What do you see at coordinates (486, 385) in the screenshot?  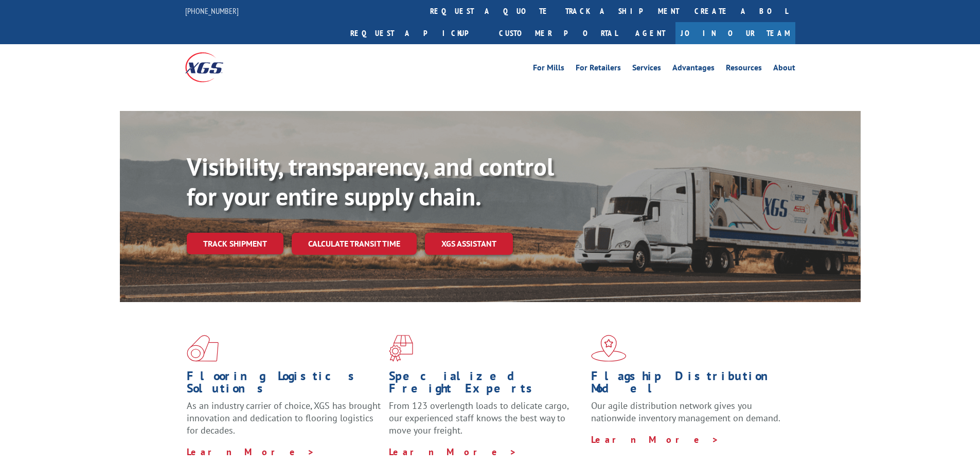 I see `h1: Specialized Freight Experts` at bounding box center [486, 385].